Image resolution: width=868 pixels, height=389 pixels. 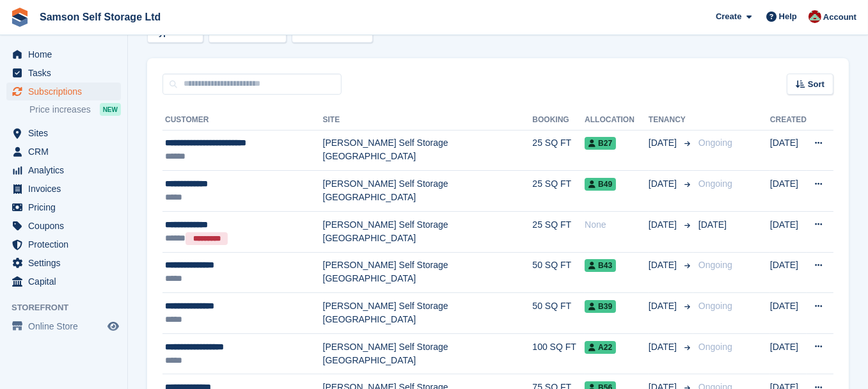 What do you see at coordinates (66, 326) in the screenshot?
I see `span: Online Store` at bounding box center [66, 326].